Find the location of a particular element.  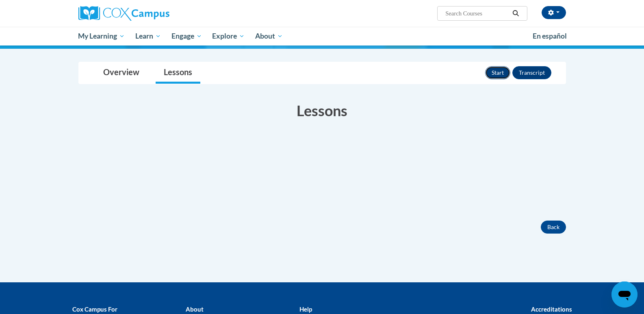

button: Search is located at coordinates (516, 14).